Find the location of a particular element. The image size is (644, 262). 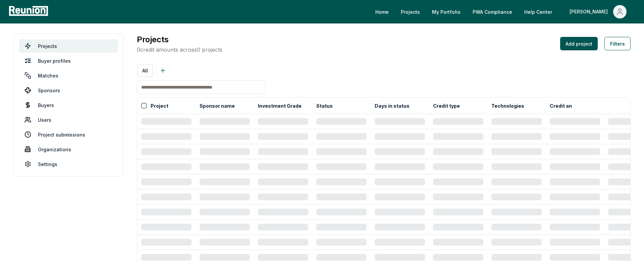

a: Home is located at coordinates (382, 12).